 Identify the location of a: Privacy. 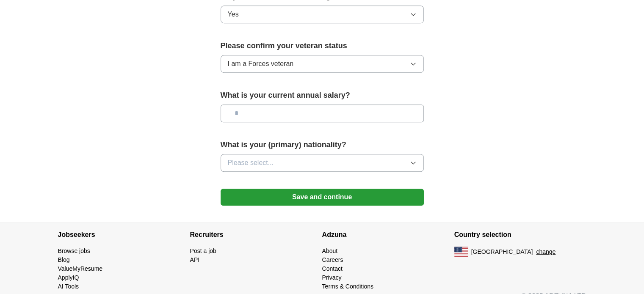
(332, 278).